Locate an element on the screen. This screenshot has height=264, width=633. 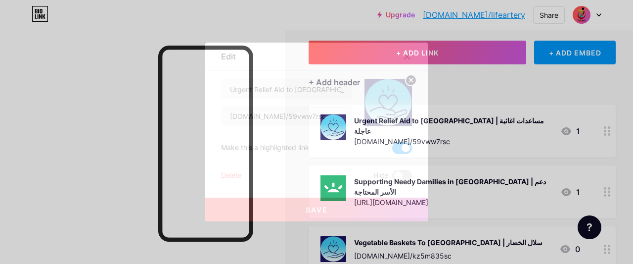
div: Delete is located at coordinates (232, 176).